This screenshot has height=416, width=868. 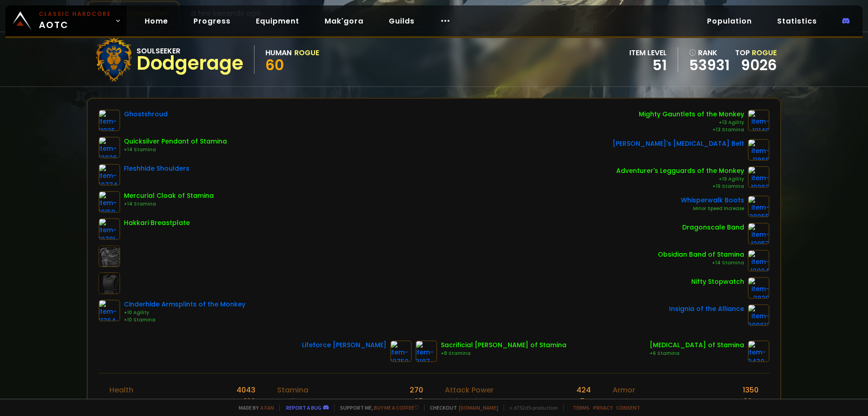 I want to click on div: 424, so click(x=583, y=390).